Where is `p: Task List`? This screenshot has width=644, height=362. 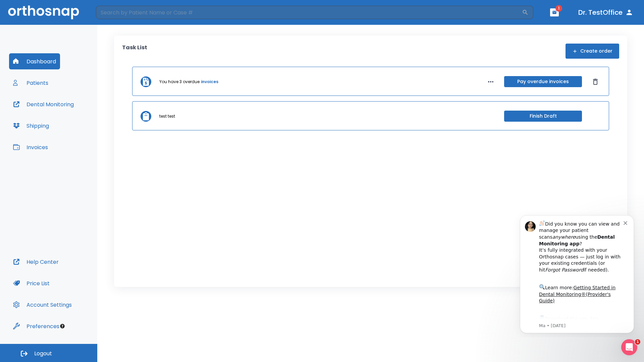
p: Task List is located at coordinates (135, 51).